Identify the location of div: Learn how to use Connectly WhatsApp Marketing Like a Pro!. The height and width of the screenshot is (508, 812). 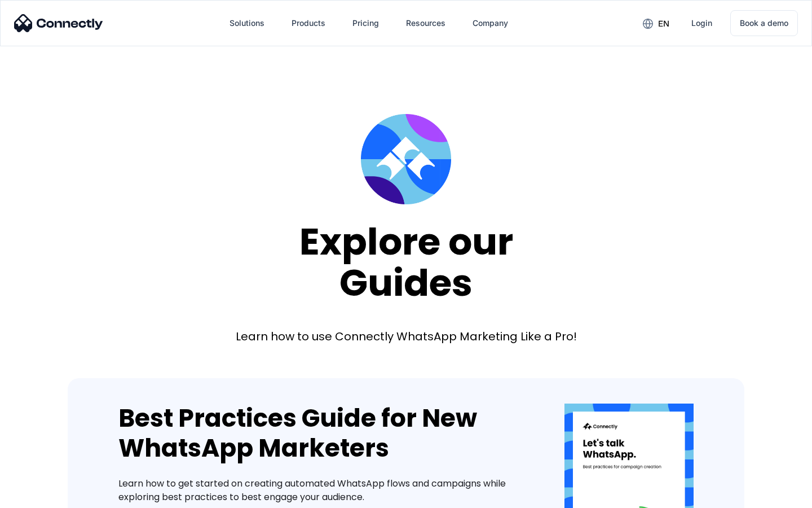
(406, 336).